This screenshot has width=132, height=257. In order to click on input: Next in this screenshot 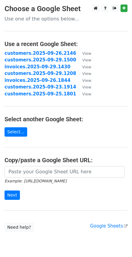, I will do `click(12, 195)`.